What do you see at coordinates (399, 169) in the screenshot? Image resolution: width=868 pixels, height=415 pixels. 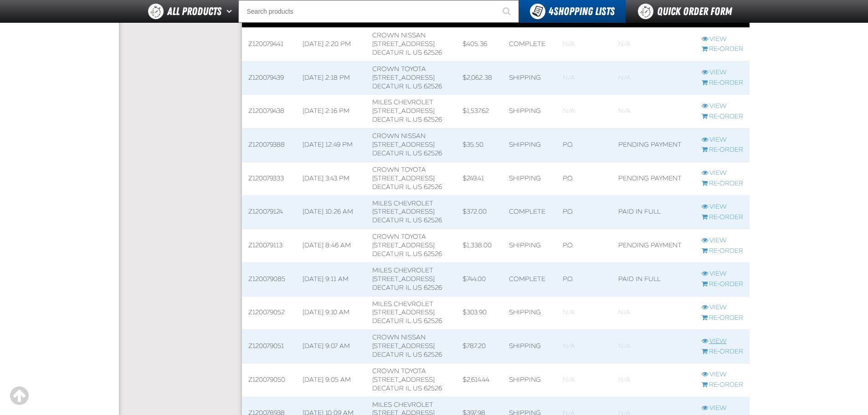 I see `span: Crown Toyota` at bounding box center [399, 169].